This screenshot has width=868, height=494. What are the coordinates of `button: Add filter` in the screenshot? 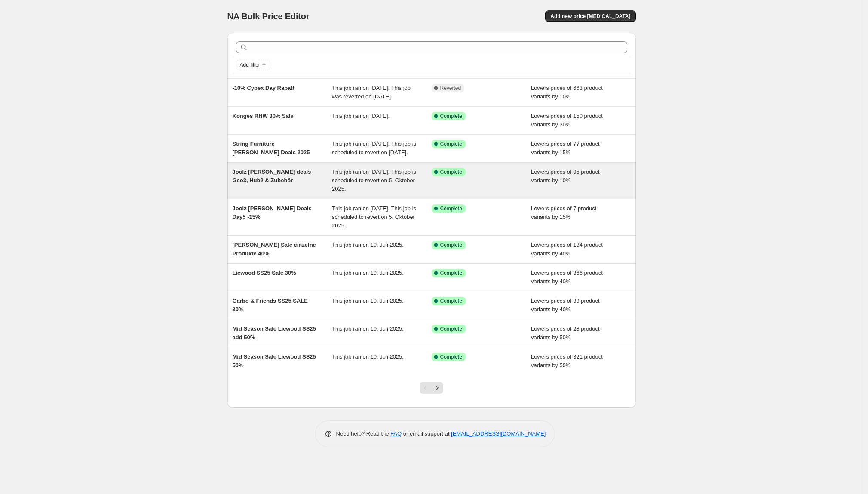 It's located at (253, 65).